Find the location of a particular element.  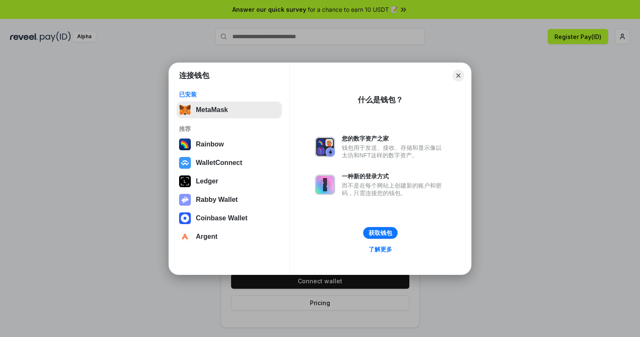

div: 了解更多 is located at coordinates (381, 249).